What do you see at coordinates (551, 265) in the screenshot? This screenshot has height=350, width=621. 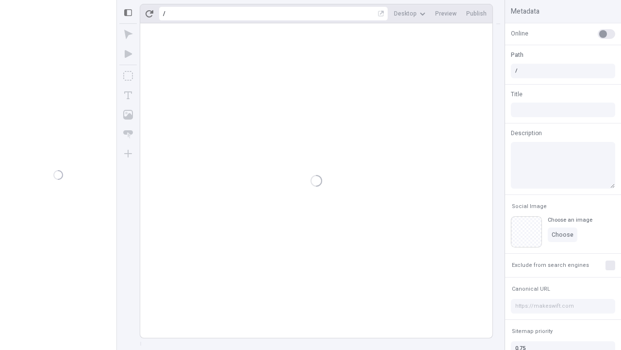 I see `button: Exclude from search engines` at bounding box center [551, 265].